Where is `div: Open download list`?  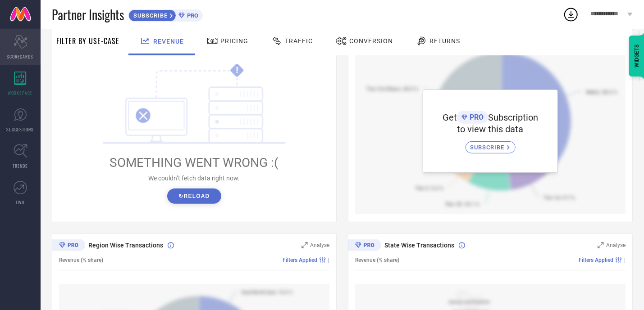 div: Open download list is located at coordinates (571, 14).